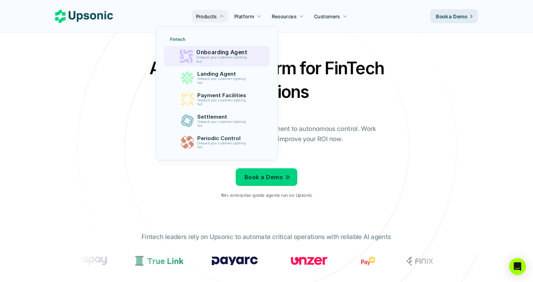 Image resolution: width=533 pixels, height=282 pixels. I want to click on p: Products, so click(206, 16).